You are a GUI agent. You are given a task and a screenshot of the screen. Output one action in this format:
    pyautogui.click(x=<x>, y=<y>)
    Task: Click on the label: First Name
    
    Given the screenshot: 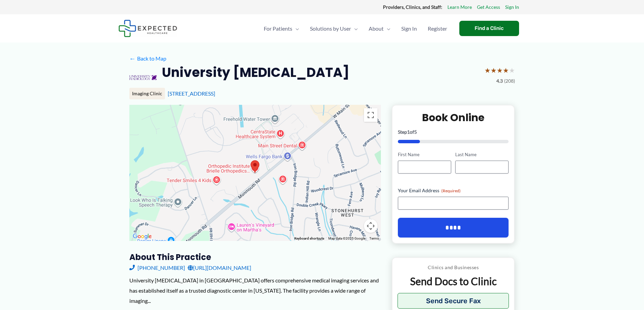 What is the action you would take?
    pyautogui.click(x=424, y=154)
    